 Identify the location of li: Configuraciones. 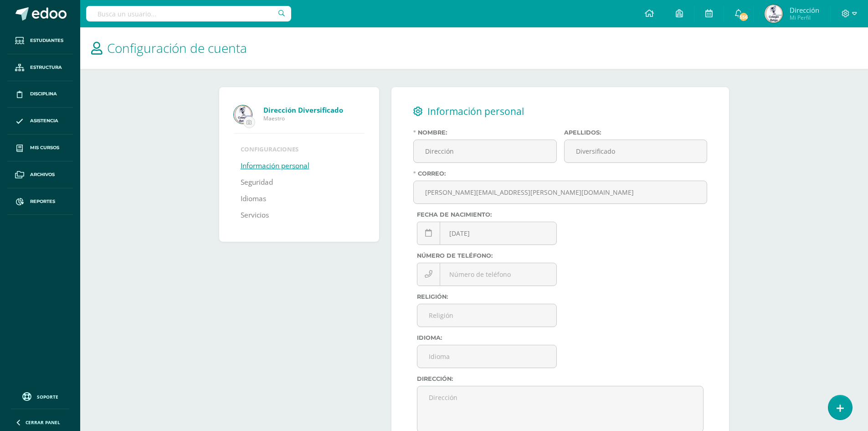
(299, 149).